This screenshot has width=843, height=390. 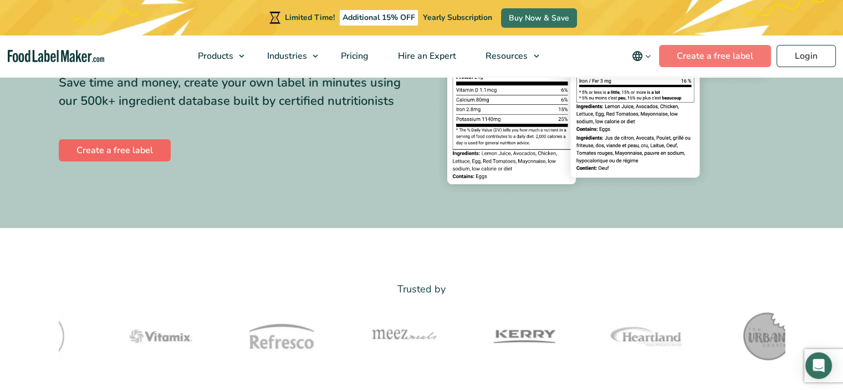 I want to click on div: Open Intercom Messenger, so click(x=819, y=365).